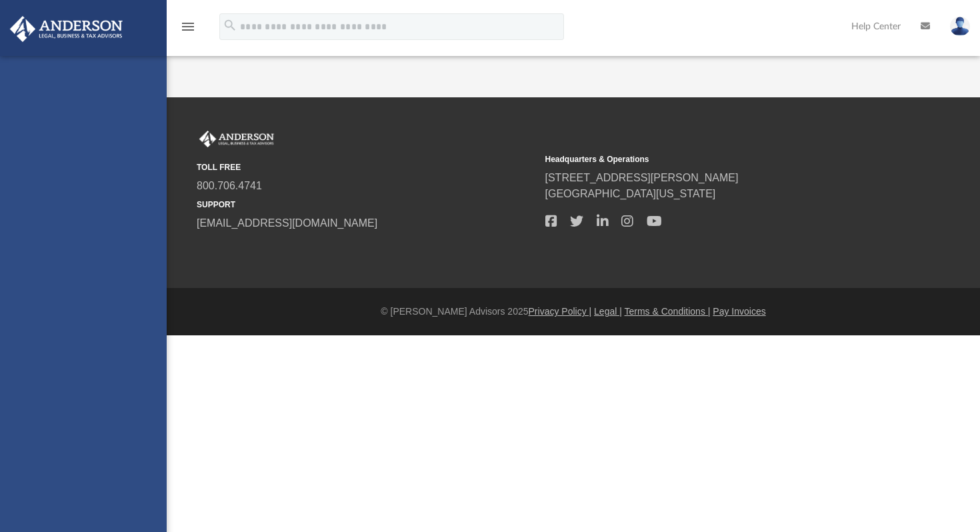 The image size is (980, 532). I want to click on small: SUPPORT, so click(366, 204).